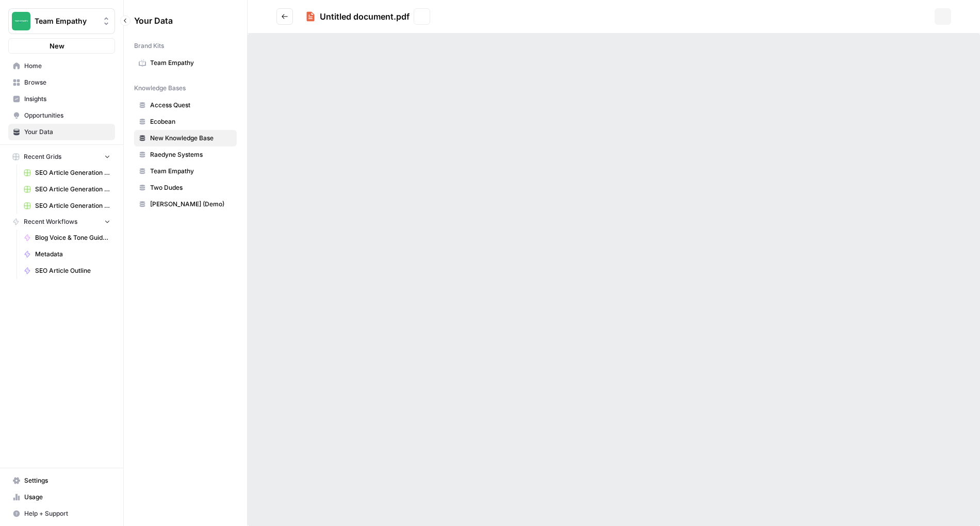 This screenshot has height=526, width=980. I want to click on a: Blog Voice & Tone Guidelines, so click(67, 237).